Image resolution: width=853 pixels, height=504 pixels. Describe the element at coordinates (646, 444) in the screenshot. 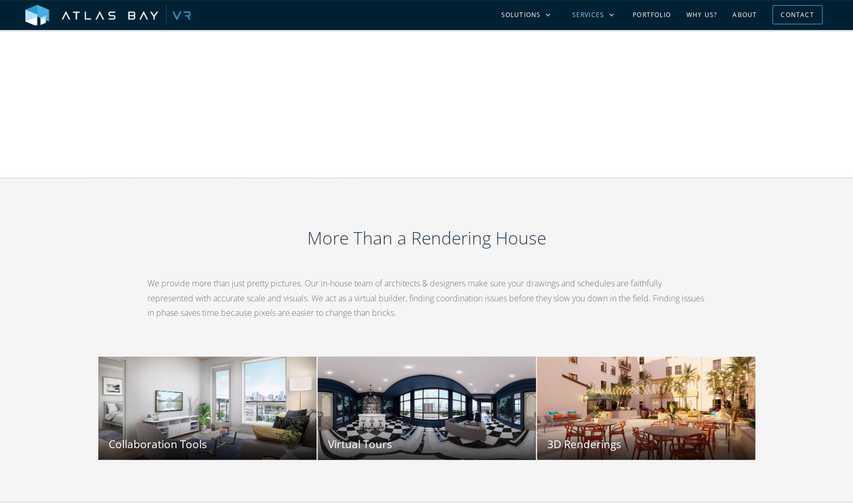

I see `h3: 3D Renderings` at that location.